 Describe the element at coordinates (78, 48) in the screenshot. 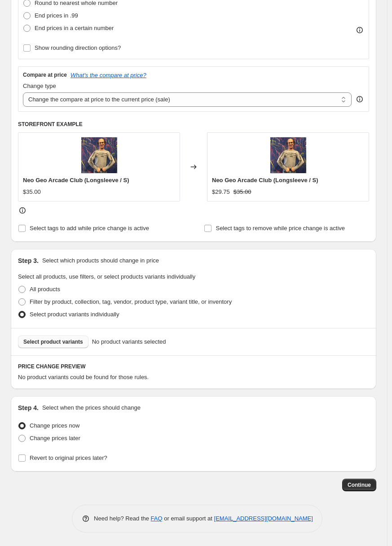

I see `span: Show rounding direction options?` at that location.